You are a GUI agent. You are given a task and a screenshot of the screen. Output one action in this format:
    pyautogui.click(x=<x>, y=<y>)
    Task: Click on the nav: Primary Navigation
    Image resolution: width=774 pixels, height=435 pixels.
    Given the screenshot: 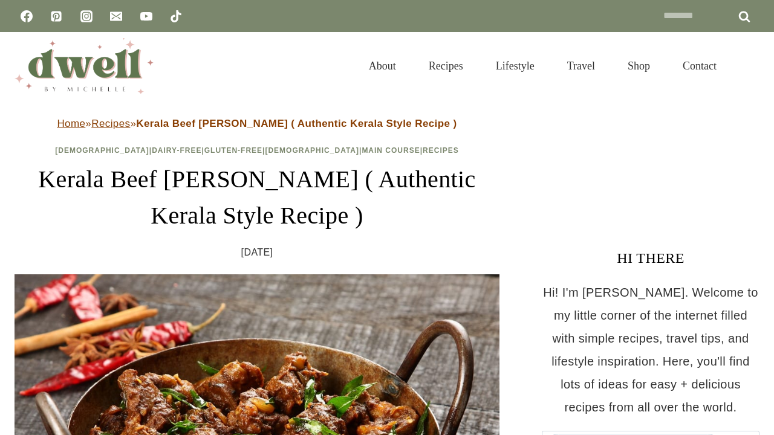 What is the action you would take?
    pyautogui.click(x=543, y=66)
    